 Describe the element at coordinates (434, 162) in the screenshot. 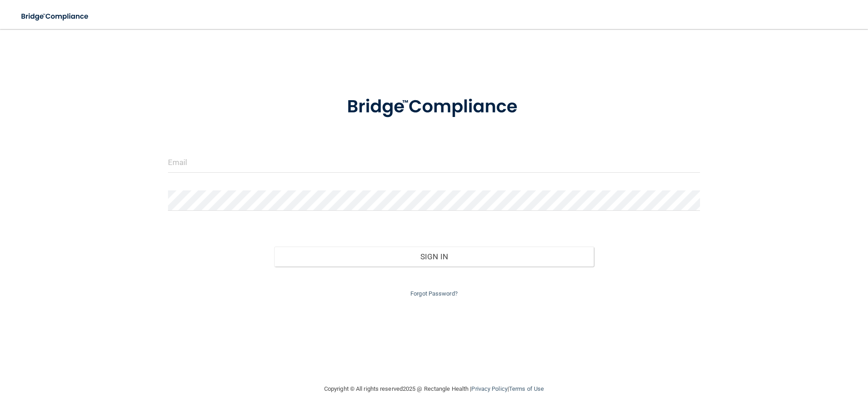

I see `input: Email` at that location.